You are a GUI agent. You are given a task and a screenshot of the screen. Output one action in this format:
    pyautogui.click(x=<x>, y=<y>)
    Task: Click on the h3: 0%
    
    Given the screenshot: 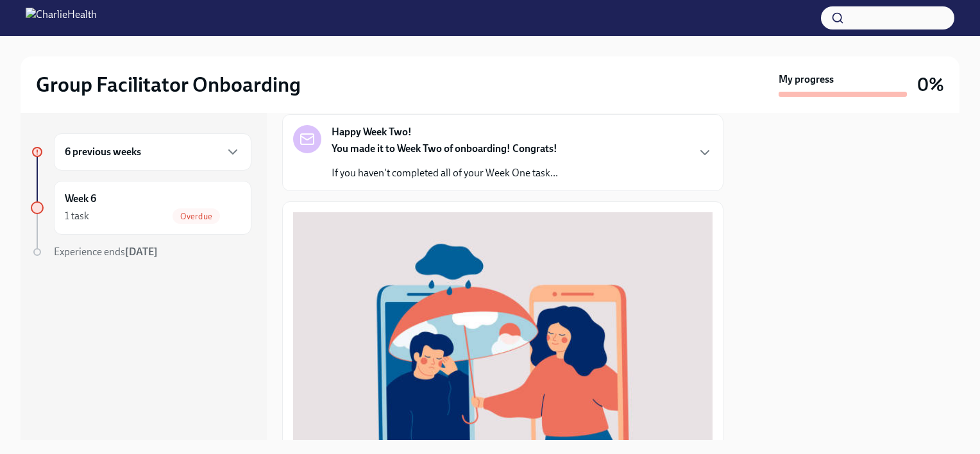 What is the action you would take?
    pyautogui.click(x=931, y=85)
    